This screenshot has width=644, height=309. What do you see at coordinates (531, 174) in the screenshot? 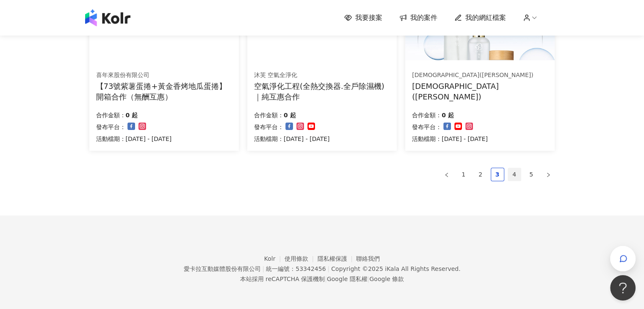
I see `li: 5` at bounding box center [531, 174].